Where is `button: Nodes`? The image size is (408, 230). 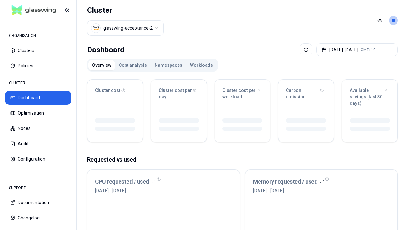 button: Nodes is located at coordinates (38, 128).